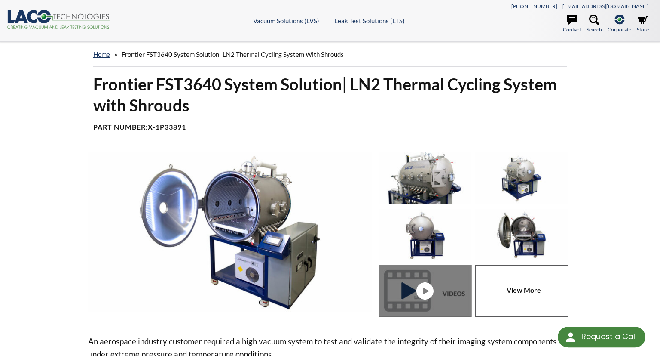 This screenshot has width=660, height=356. What do you see at coordinates (101, 54) in the screenshot?
I see `a: home` at bounding box center [101, 54].